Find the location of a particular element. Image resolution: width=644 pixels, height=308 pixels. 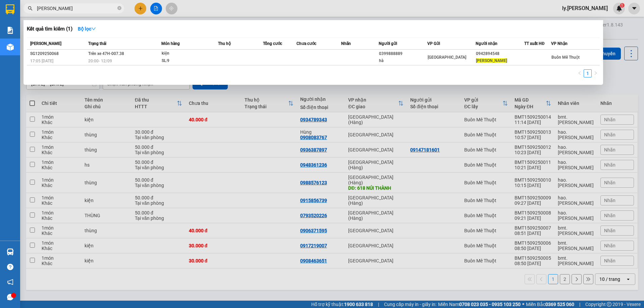

li: Next Page is located at coordinates (596, 74).